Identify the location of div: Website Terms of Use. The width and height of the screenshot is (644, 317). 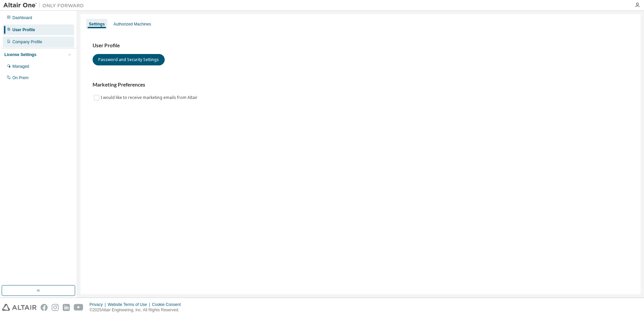
(130, 305).